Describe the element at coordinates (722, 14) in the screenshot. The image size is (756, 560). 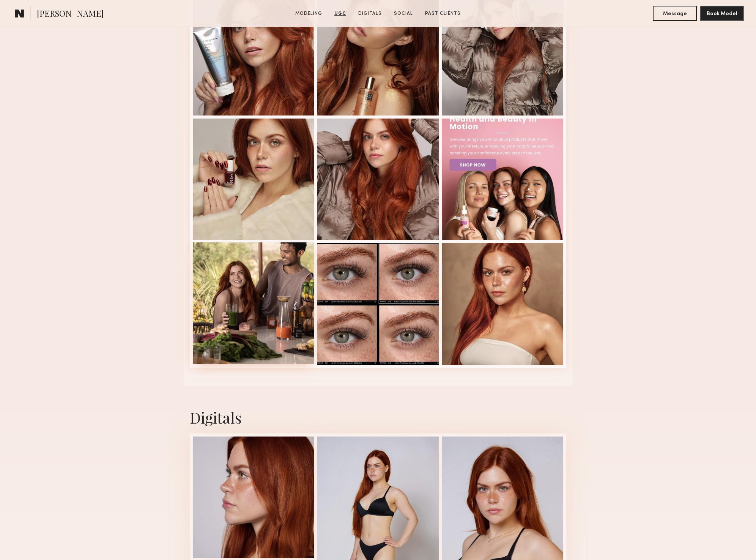
I see `button: Book Model` at that location.